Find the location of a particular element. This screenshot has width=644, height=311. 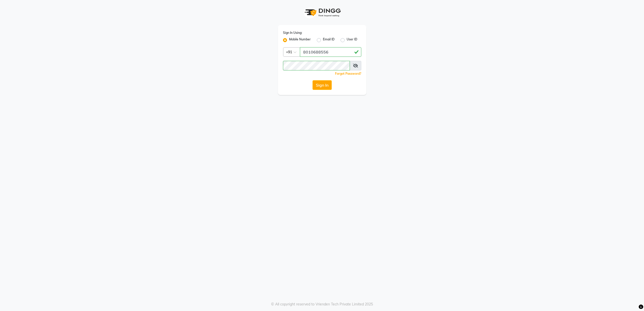

label: Mobile Number is located at coordinates (300, 40).